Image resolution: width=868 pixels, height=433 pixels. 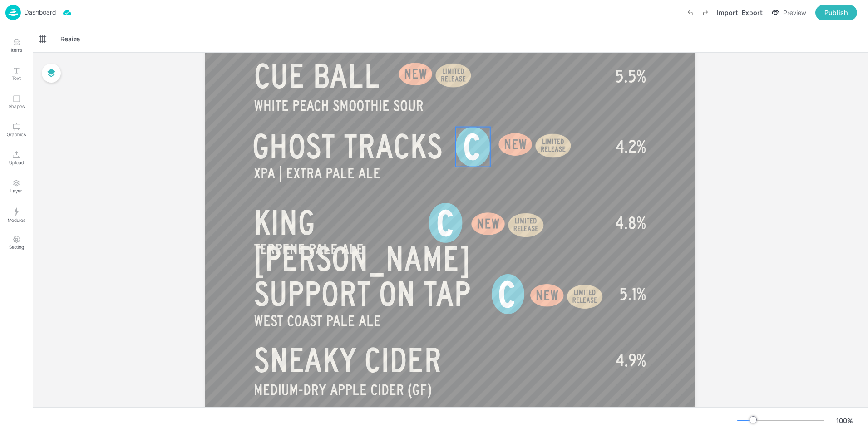 What do you see at coordinates (338, 105) in the screenshot?
I see `span: WHITE PEACH SMOOTHIE SOUR` at bounding box center [338, 105].